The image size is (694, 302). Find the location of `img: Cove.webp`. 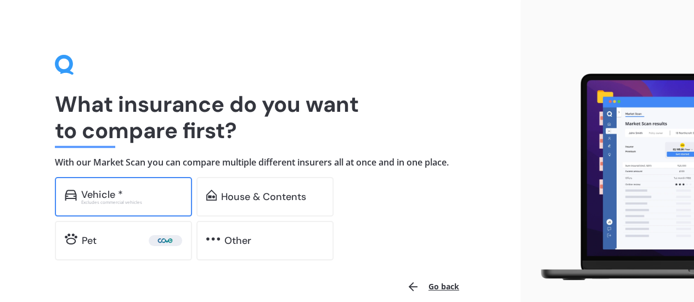

img: Cove.webp is located at coordinates (165, 241).